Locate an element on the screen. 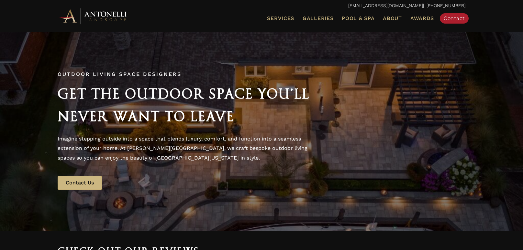 The height and width of the screenshot is (250, 523). img: Antonelli Horizontal Logo is located at coordinates (93, 16).